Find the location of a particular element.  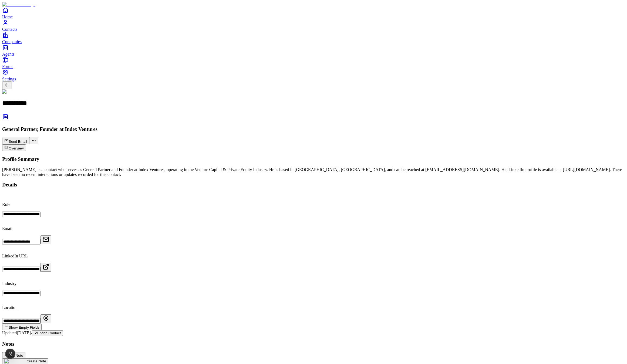

span: Contacts is located at coordinates (10, 29).